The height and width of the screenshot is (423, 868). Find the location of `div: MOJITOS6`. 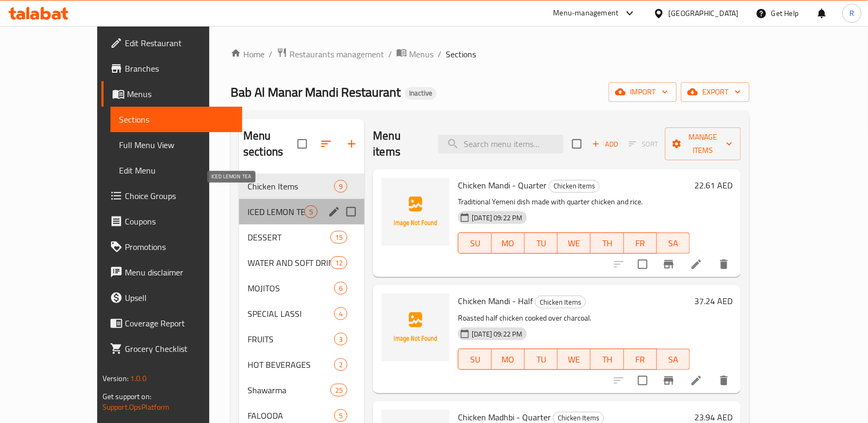

div: MOJITOS6 is located at coordinates (302, 288).